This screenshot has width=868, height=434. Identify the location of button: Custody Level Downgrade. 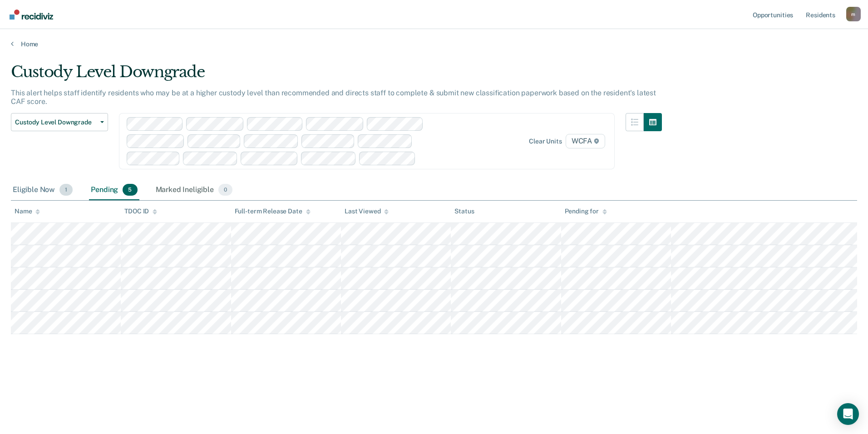
(60, 122).